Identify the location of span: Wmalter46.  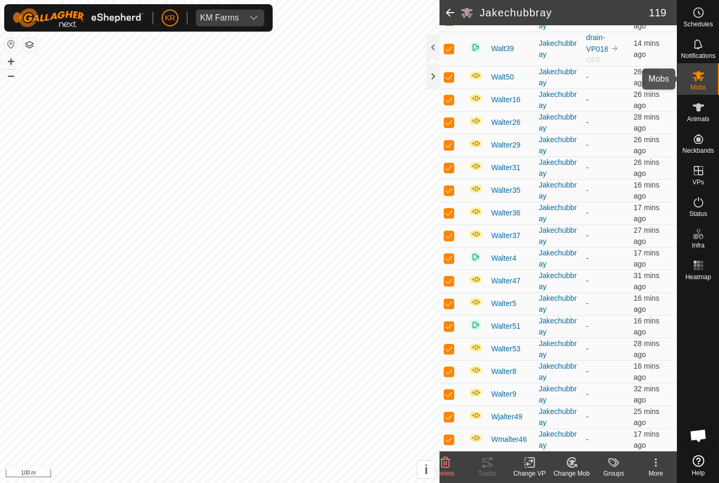
(509, 439).